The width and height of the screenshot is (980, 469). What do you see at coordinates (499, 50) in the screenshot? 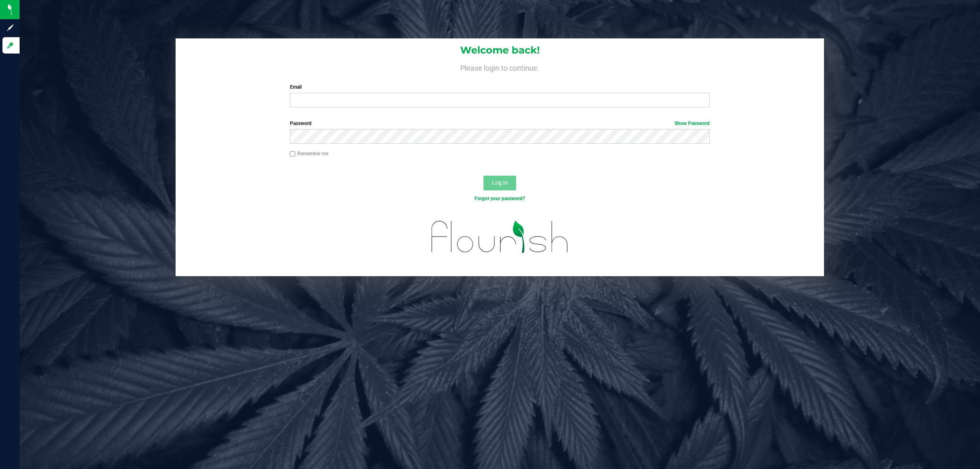
I see `h1: Welcome back!` at bounding box center [499, 50].